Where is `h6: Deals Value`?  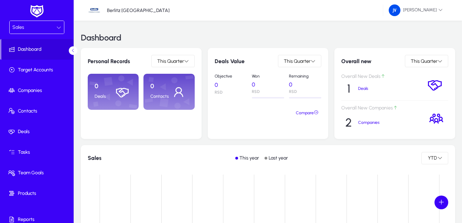 h6: Deals Value is located at coordinates (229, 61).